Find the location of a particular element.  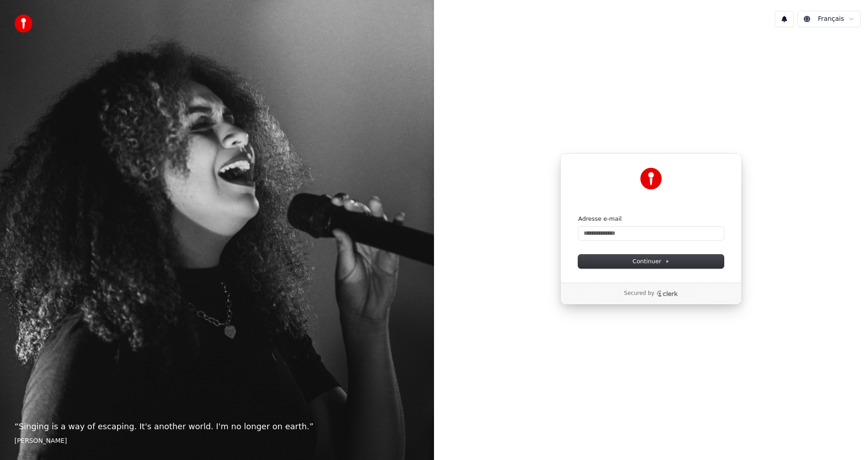

a: Clerk logo is located at coordinates (667, 293).